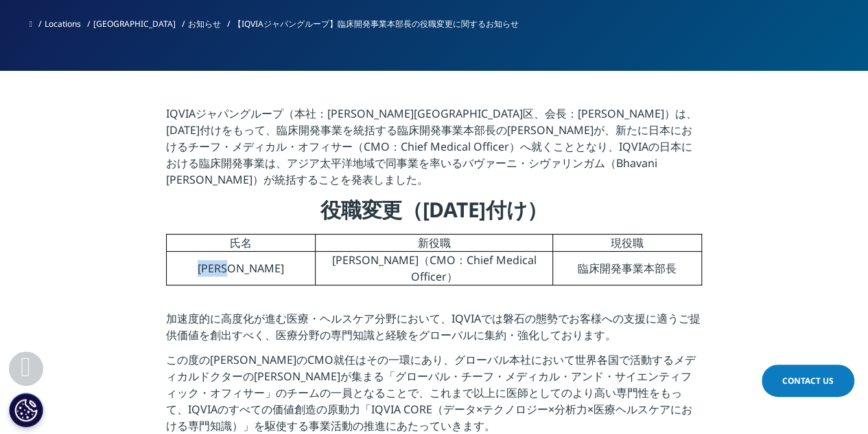 This screenshot has height=434, width=868. What do you see at coordinates (808, 380) in the screenshot?
I see `a: Contact Us` at bounding box center [808, 380].